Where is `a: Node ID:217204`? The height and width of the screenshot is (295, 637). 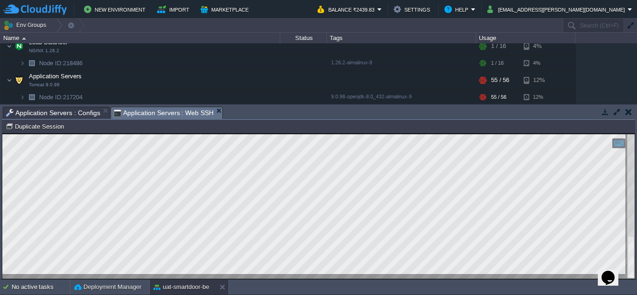 a: Node ID:217204 is located at coordinates (61, 97).